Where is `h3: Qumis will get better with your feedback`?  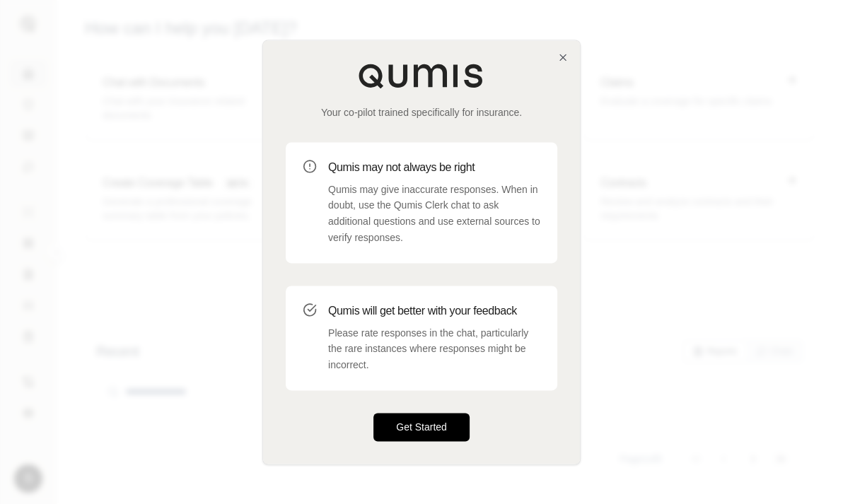 h3: Qumis will get better with your feedback is located at coordinates (434, 311).